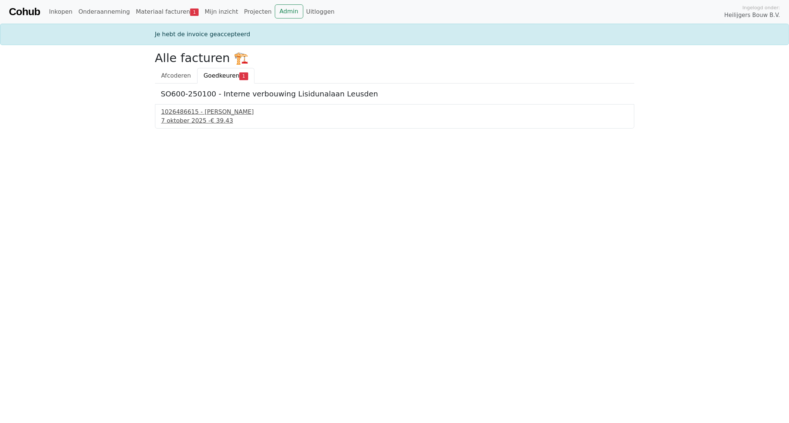 Image resolution: width=789 pixels, height=423 pixels. I want to click on a: Mijn inzicht, so click(221, 12).